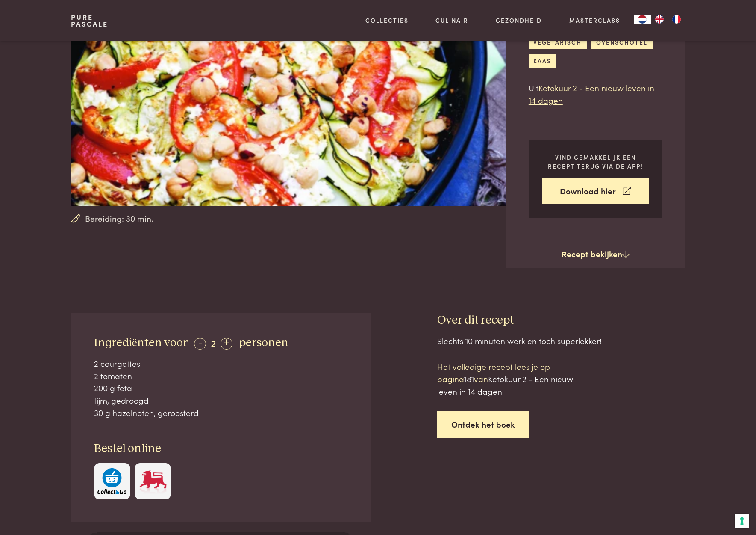  I want to click on div: 30 g hazelnoten, geroosterd, so click(221, 412).